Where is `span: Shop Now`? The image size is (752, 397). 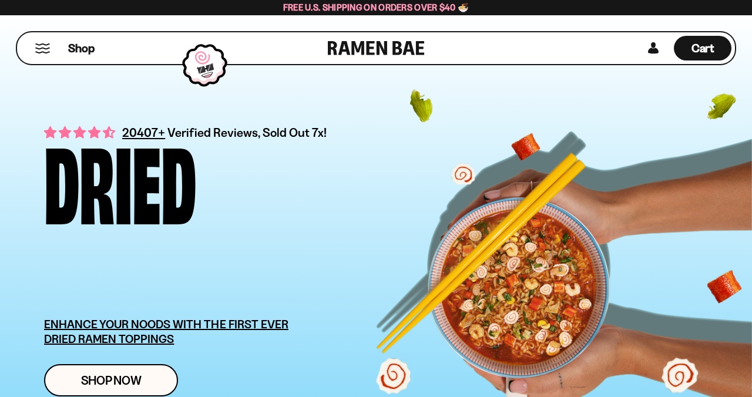 span: Shop Now is located at coordinates (111, 380).